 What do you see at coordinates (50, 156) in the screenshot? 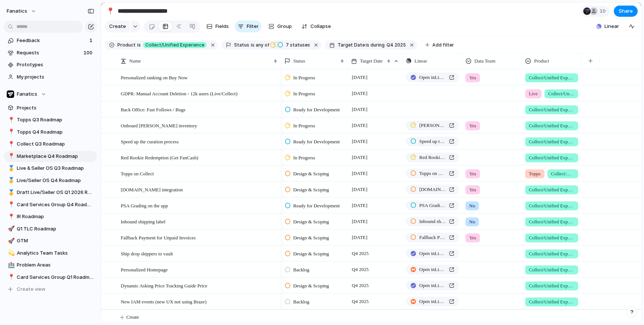
I see `div: 📍Marketplace Q4 Roadmap` at bounding box center [50, 156].